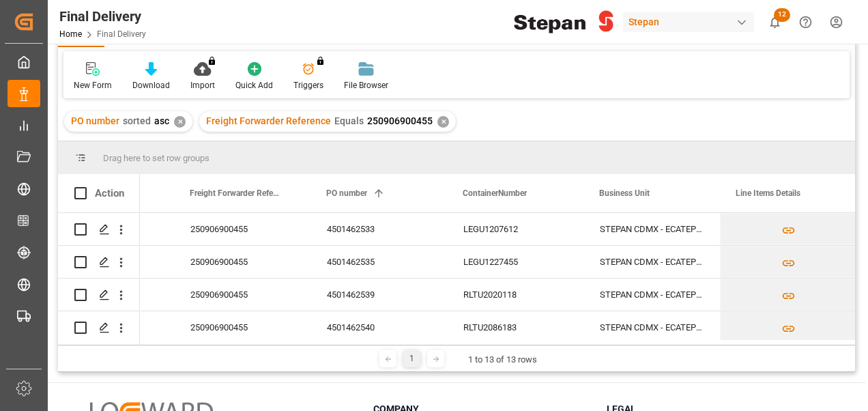  Describe the element at coordinates (103, 17) in the screenshot. I see `div: Final Delivery` at that location.